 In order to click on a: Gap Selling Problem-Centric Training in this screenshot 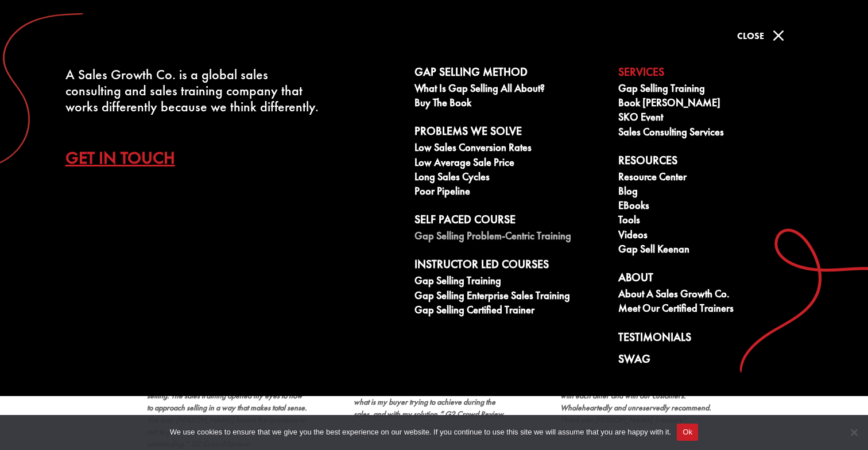, I will do `click(510, 237)`.